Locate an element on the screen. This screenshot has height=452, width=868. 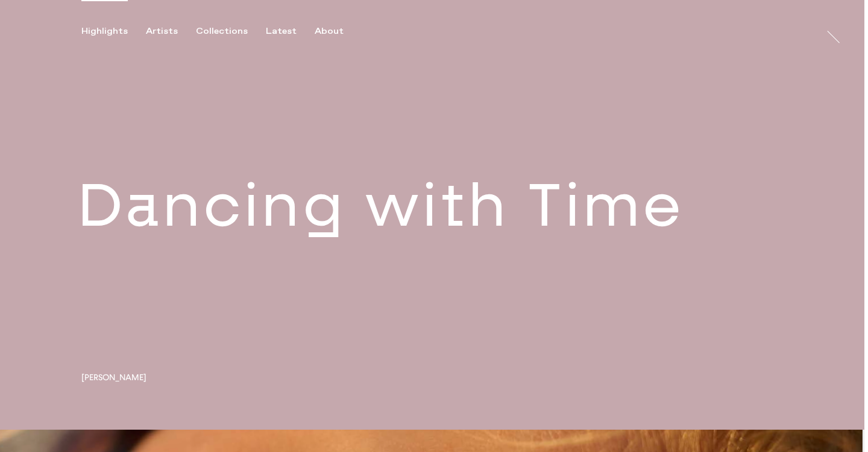
div: Collections is located at coordinates (222, 31).